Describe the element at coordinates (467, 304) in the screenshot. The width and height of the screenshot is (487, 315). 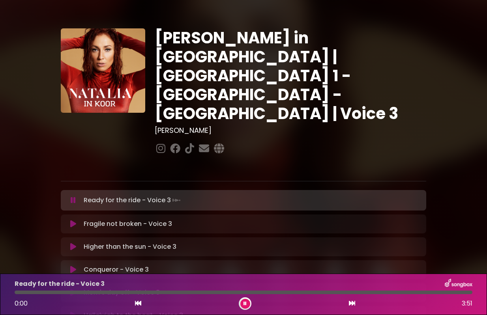
I see `span: 3:51` at that location.